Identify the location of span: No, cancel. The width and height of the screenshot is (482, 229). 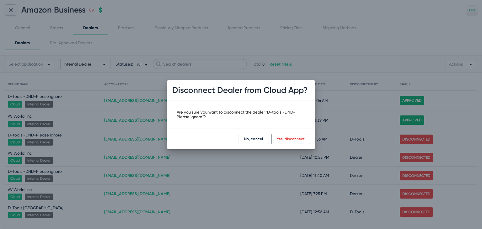
(253, 139).